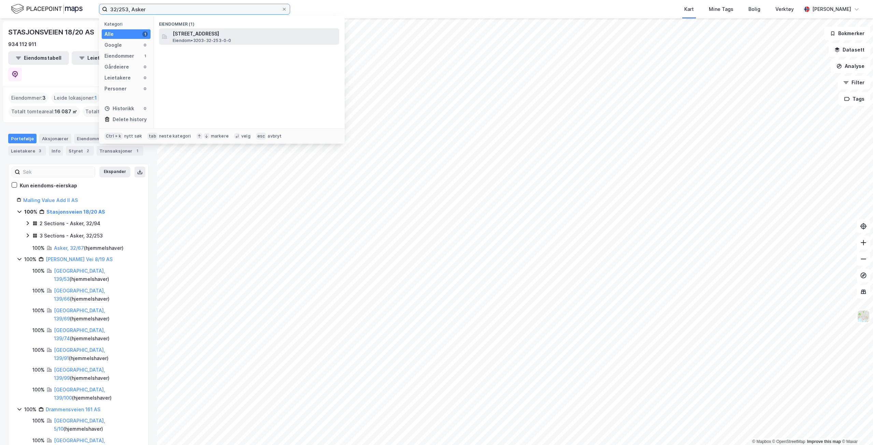 The image size is (873, 445). I want to click on span: Eiendom • 3203-32-253-0-0, so click(202, 41).